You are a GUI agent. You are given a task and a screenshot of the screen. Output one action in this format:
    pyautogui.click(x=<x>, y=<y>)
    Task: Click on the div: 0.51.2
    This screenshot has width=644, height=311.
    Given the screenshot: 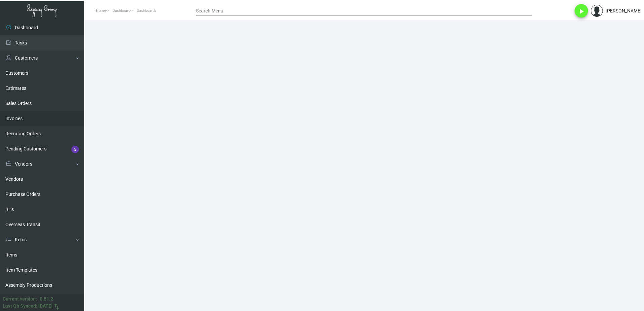 What is the action you would take?
    pyautogui.click(x=46, y=299)
    